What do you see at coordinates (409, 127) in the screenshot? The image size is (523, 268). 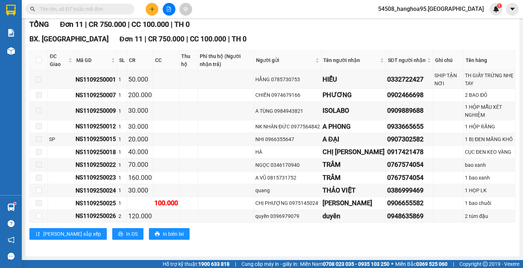 I see `div: 0933665655` at bounding box center [409, 127].